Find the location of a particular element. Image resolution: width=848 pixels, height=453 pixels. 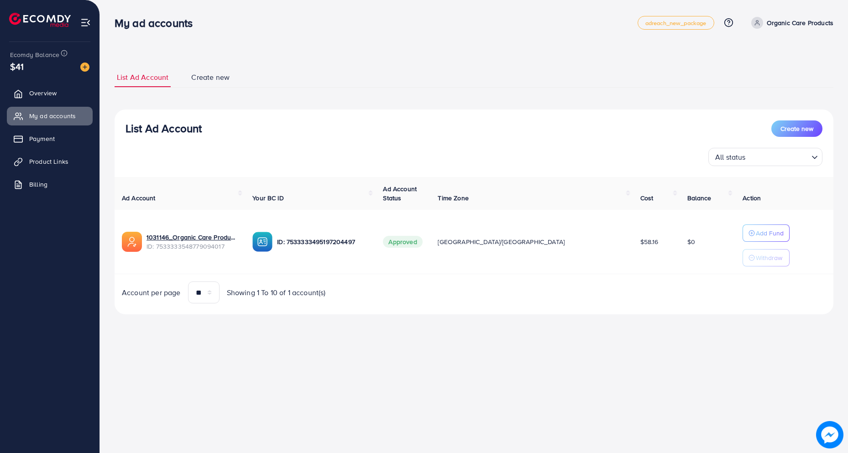

span: adreach_new_package is located at coordinates (676, 23).